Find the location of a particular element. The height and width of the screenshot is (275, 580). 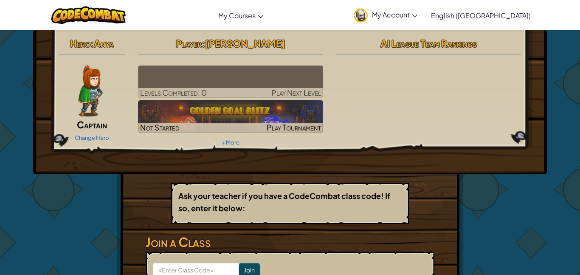

a: CodeCombat logo is located at coordinates (88, 15).